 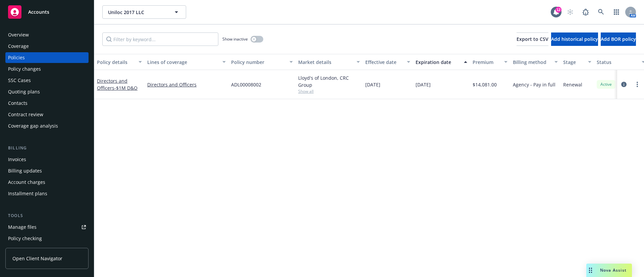 I want to click on div: Policy details, so click(x=116, y=62).